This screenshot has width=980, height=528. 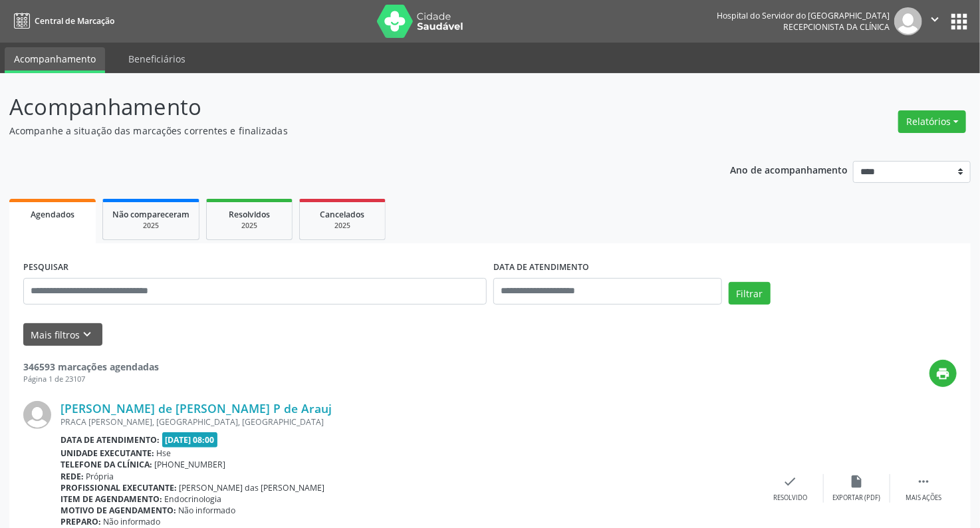 What do you see at coordinates (110, 440) in the screenshot?
I see `b: Data de atendimento:` at bounding box center [110, 440].